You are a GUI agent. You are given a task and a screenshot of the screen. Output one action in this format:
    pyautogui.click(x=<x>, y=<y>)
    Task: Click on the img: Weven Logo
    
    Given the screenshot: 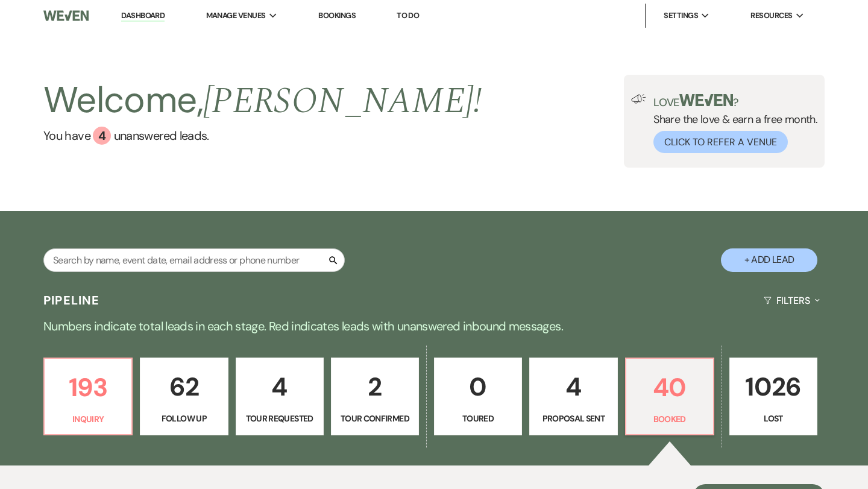 What is the action you would take?
    pyautogui.click(x=66, y=16)
    